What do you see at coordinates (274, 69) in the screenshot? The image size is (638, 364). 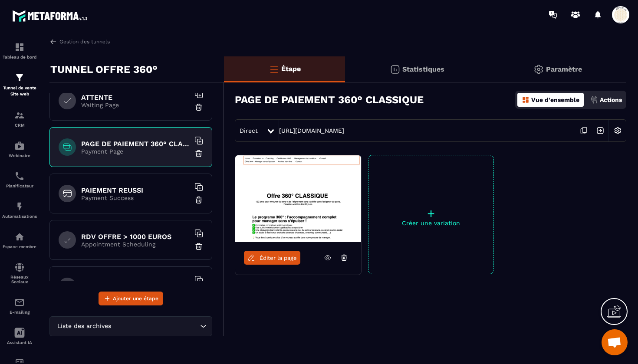 I see `img: bars-o.4a397970.svg` at bounding box center [274, 69].